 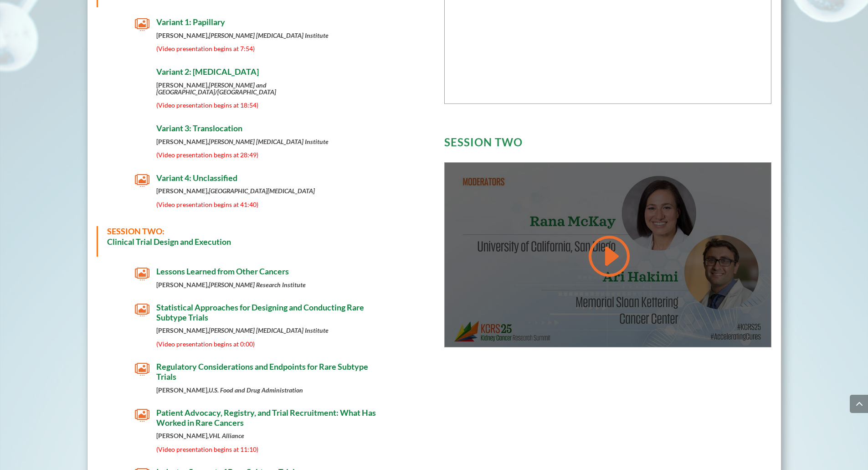 I want to click on em: U.S. Food and Drug Administration, so click(x=256, y=390).